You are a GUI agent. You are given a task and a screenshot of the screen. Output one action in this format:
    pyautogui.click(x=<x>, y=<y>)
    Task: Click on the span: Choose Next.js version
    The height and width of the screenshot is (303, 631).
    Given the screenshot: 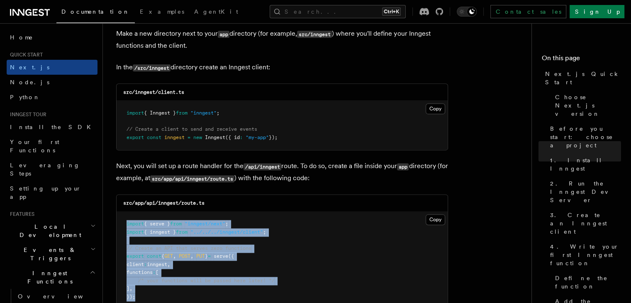 What is the action you would take?
    pyautogui.click(x=588, y=105)
    